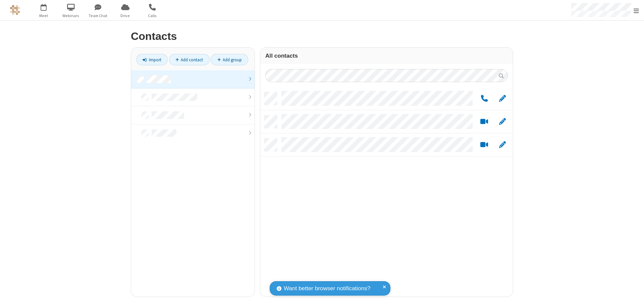  Describe the element at coordinates (190, 60) in the screenshot. I see `a: Add contact` at that location.